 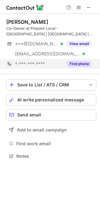 I want to click on button: Add to email campaign, so click(x=51, y=130).